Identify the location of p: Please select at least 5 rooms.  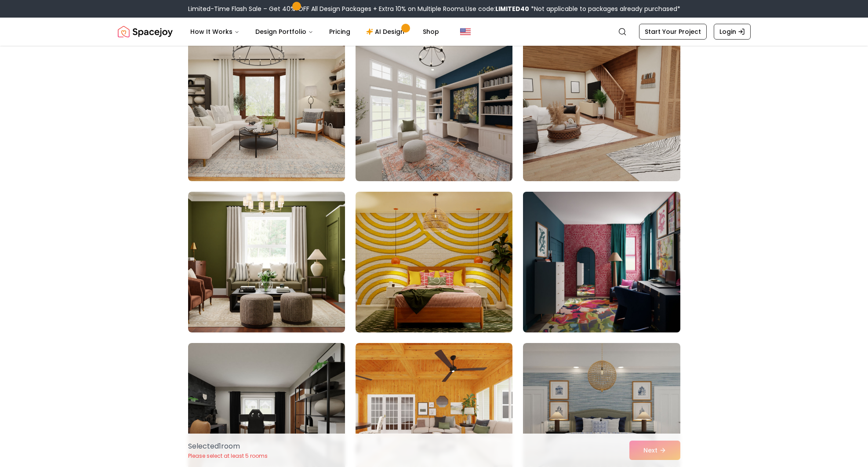
(227, 456).